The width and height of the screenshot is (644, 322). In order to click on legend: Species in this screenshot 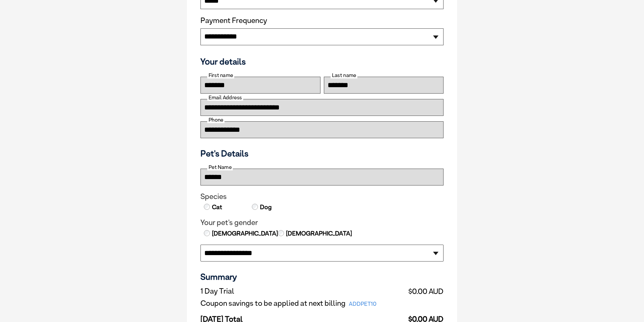, I will do `click(322, 196)`.